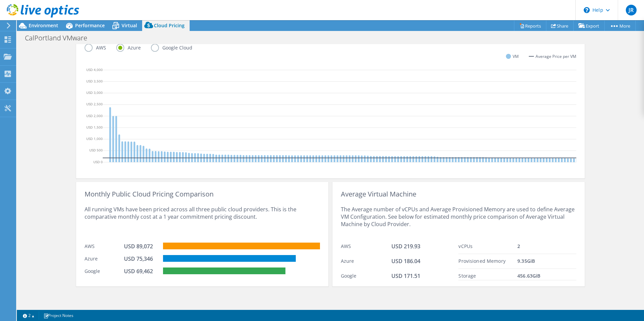 The image size is (644, 321). I want to click on label: Google Cloud, so click(176, 48).